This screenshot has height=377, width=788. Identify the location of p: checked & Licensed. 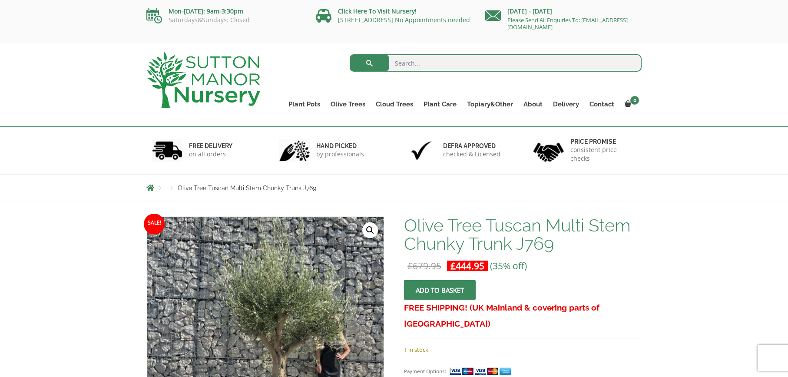
(472, 154).